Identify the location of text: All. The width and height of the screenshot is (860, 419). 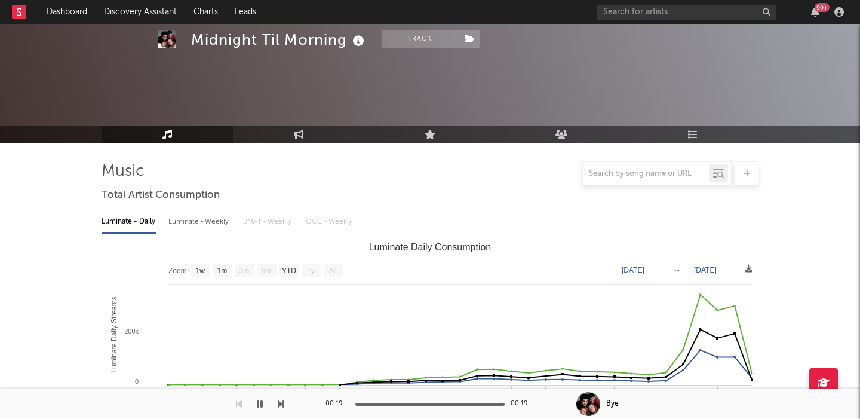
(332, 271).